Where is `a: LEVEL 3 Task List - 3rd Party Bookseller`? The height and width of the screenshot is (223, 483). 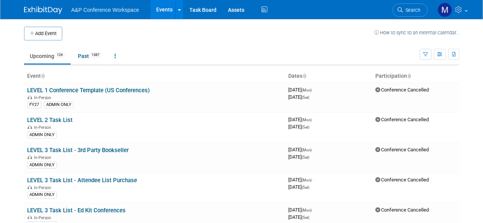
a: LEVEL 3 Task List - 3rd Party Bookseller is located at coordinates (78, 150).